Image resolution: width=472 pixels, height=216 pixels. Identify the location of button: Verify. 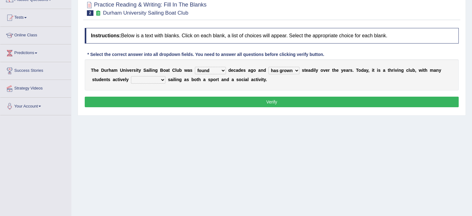
(271, 102).